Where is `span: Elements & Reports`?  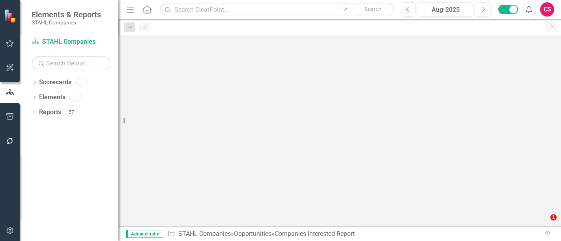 span: Elements & Reports is located at coordinates (66, 15).